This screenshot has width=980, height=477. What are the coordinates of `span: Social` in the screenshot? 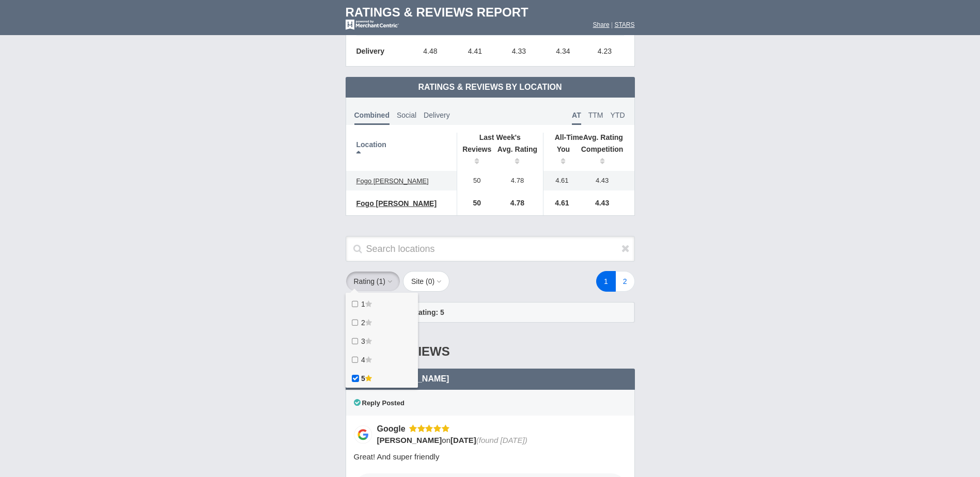 It's located at (406, 116).